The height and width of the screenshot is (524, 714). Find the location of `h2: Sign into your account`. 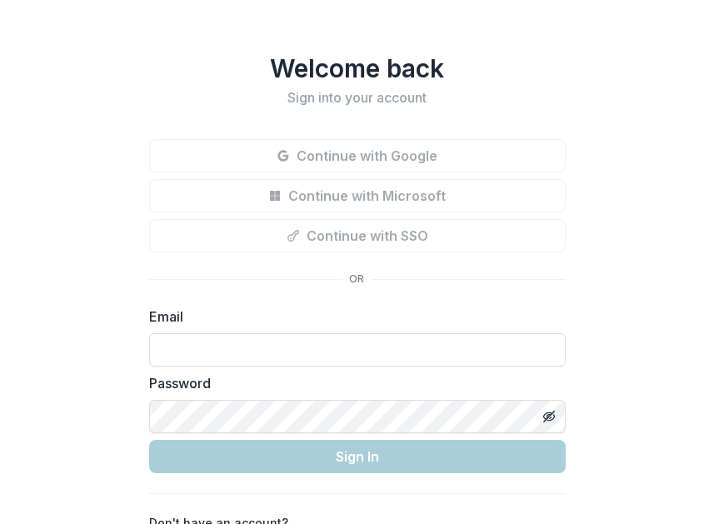

h2: Sign into your account is located at coordinates (357, 97).